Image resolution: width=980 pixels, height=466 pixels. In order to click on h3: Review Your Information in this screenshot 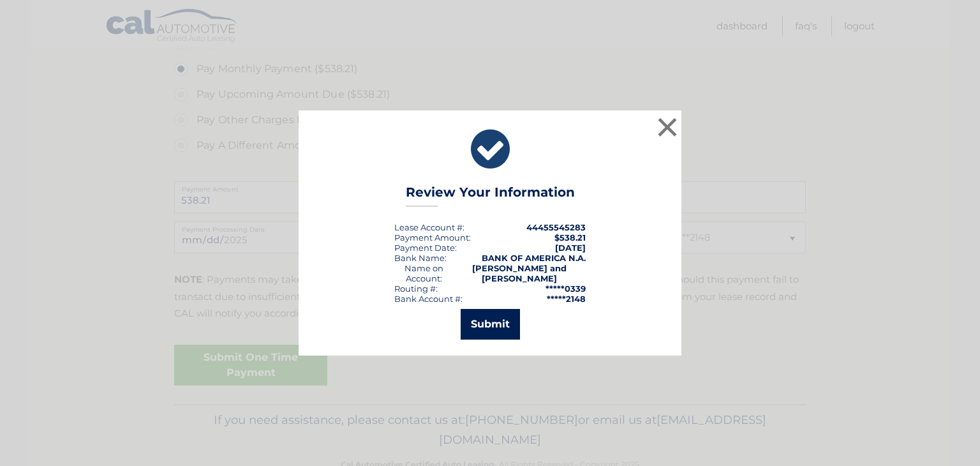, I will do `click(490, 195)`.